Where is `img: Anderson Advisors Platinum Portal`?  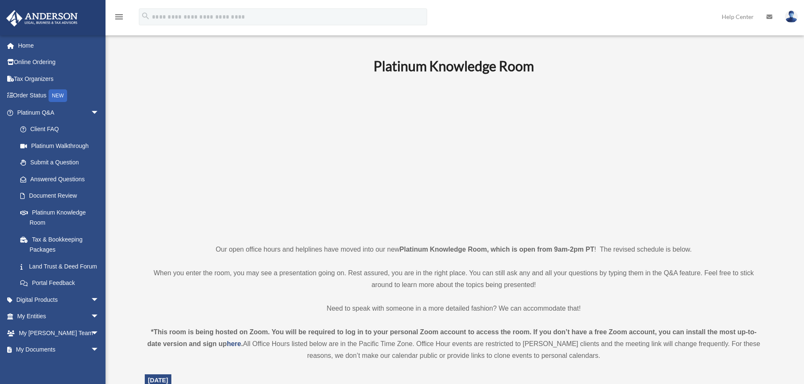
img: Anderson Advisors Platinum Portal is located at coordinates (42, 18).